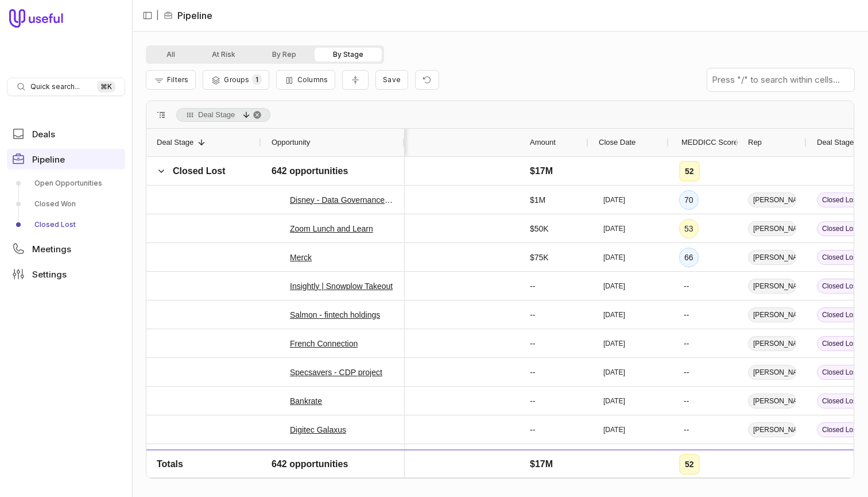  What do you see at coordinates (542, 142) in the screenshot?
I see `span: Amount` at bounding box center [542, 142].